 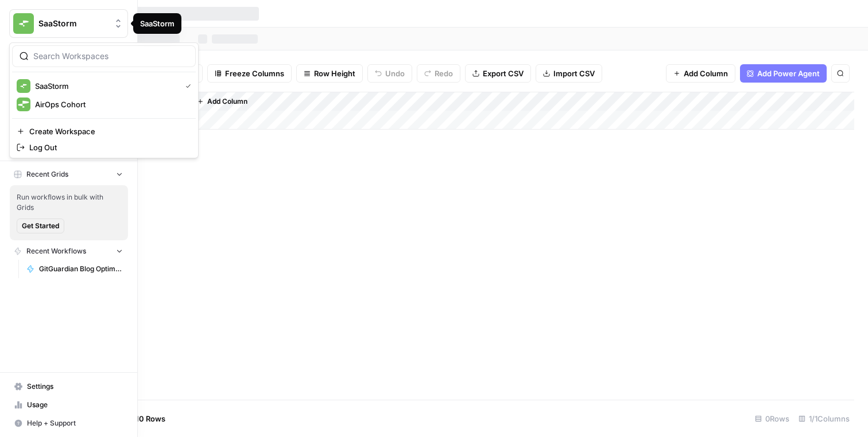 What do you see at coordinates (75, 269) in the screenshot?
I see `a: GitGuardian Blog Optimisation Workflow` at bounding box center [75, 269].